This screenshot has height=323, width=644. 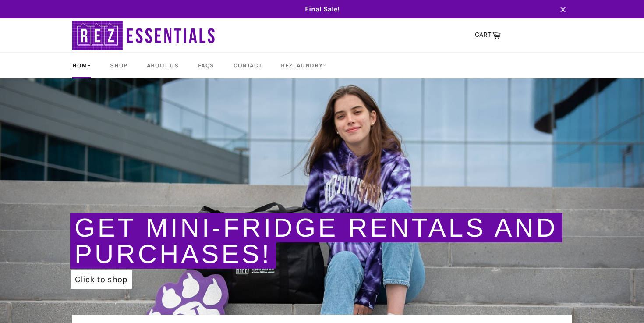 What do you see at coordinates (322, 9) in the screenshot?
I see `span: Final Sale!` at bounding box center [322, 9].